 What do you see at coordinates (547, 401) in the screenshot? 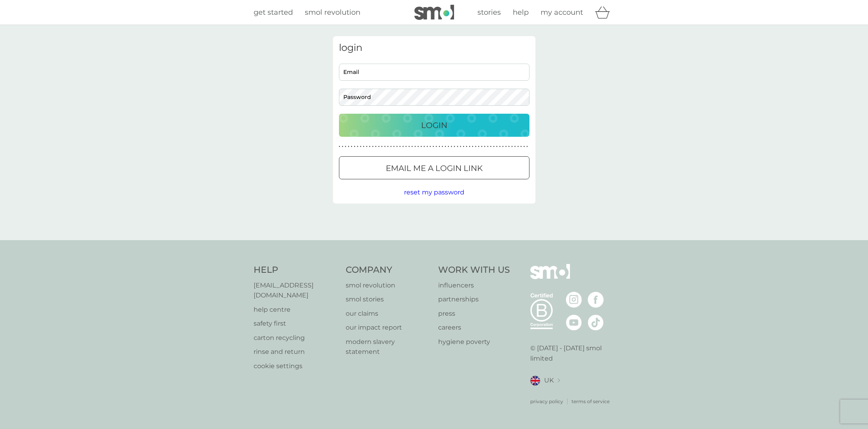
I see `a: privacy policy` at bounding box center [547, 401].